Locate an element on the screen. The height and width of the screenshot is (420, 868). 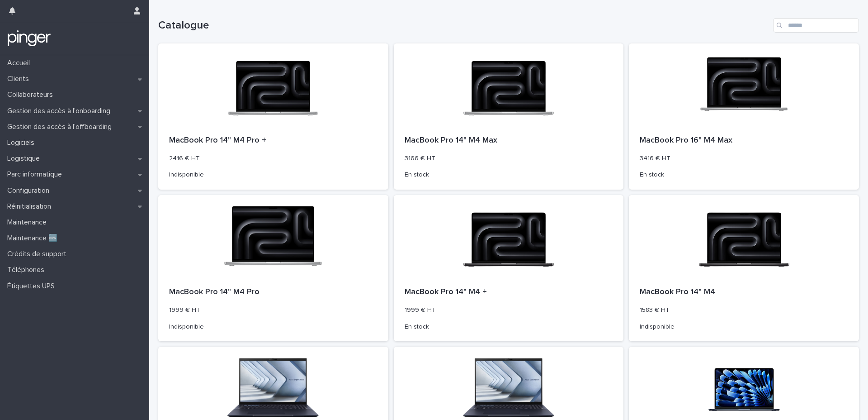
a: MacBook Pro 14" M41583 € HTIndisponible is located at coordinates (744, 268).